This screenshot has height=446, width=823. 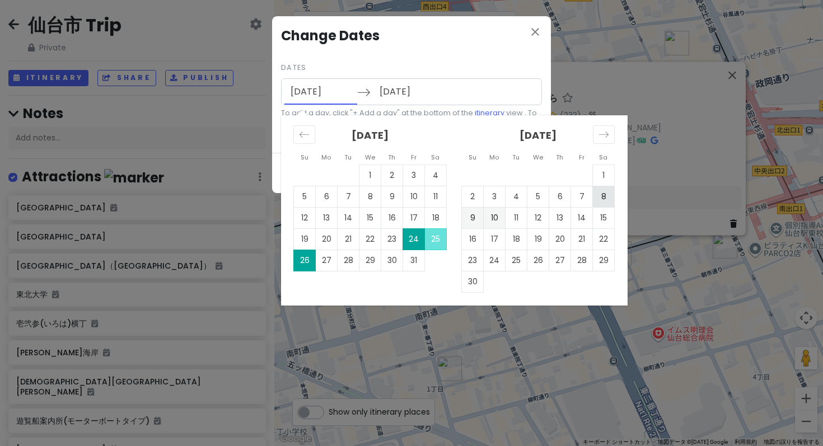 I want to click on td: Choose Friday, November 28, 2025 as your check-in date. It’s available., so click(x=581, y=260).